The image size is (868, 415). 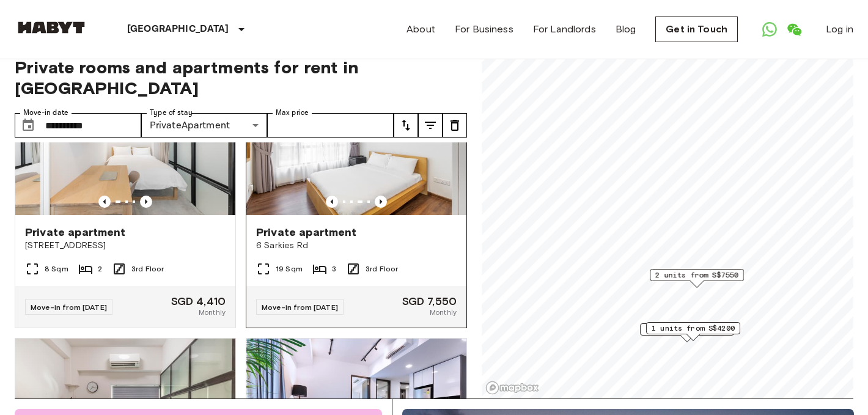 I want to click on span: 19 Sqm, so click(x=290, y=269).